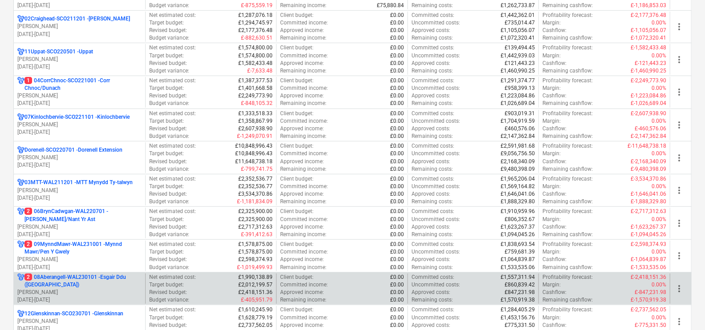 The image size is (705, 330). Describe the element at coordinates (255, 179) in the screenshot. I see `p: £2,352,536.77` at that location.